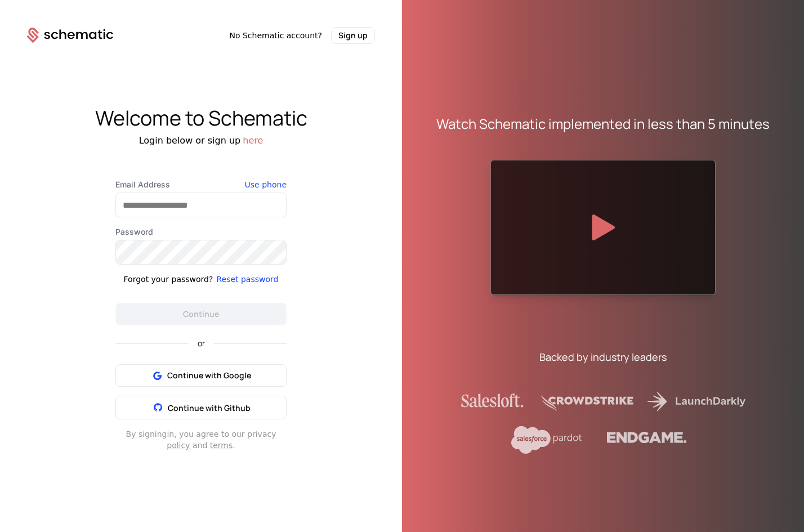  Describe the element at coordinates (201, 314) in the screenshot. I see `button: Continue` at that location.